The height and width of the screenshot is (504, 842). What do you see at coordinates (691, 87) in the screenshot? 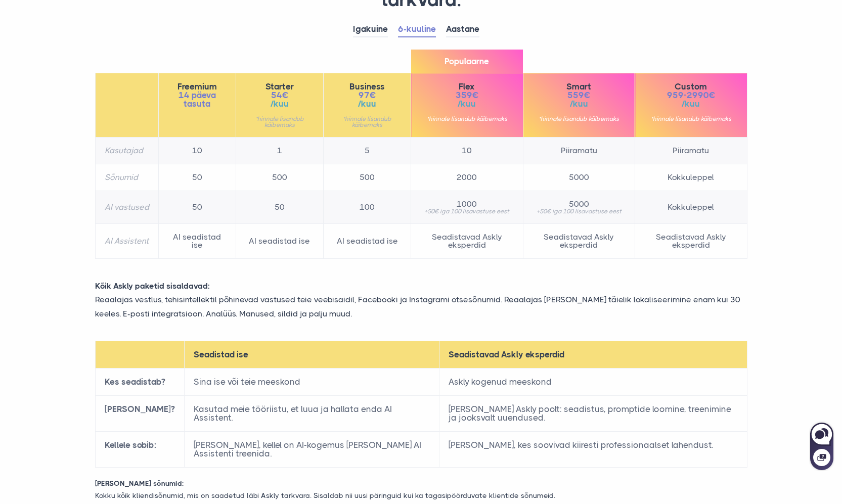
I see `span: Custom` at bounding box center [691, 87].